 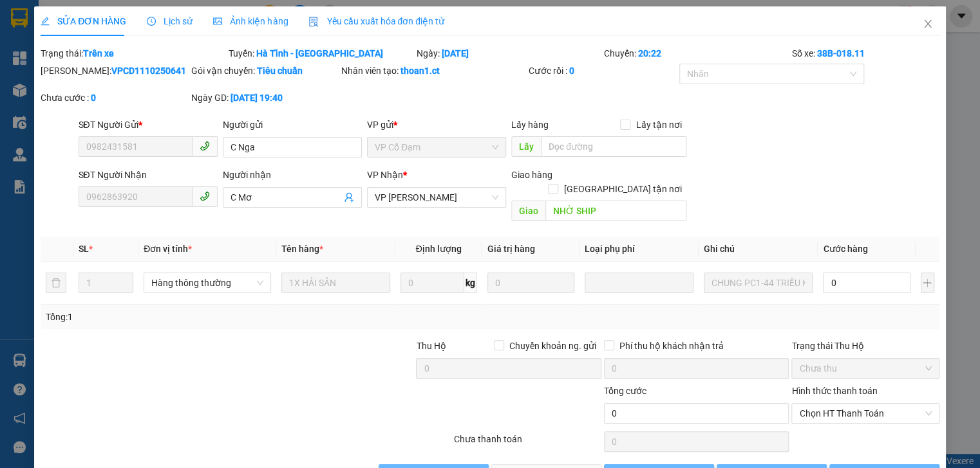 I want to click on span: Lịch sử, so click(x=170, y=21).